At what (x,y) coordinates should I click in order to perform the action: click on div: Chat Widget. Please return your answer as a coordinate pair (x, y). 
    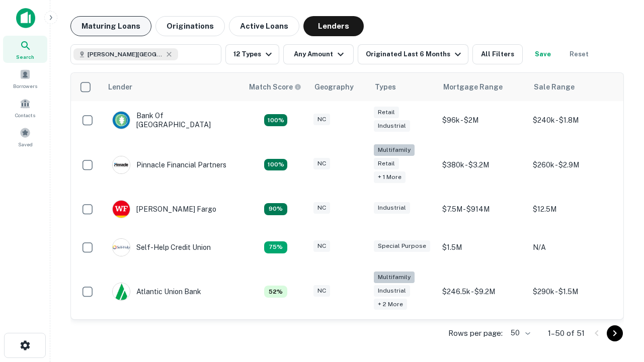
    Looking at the image, I should click on (618, 273).